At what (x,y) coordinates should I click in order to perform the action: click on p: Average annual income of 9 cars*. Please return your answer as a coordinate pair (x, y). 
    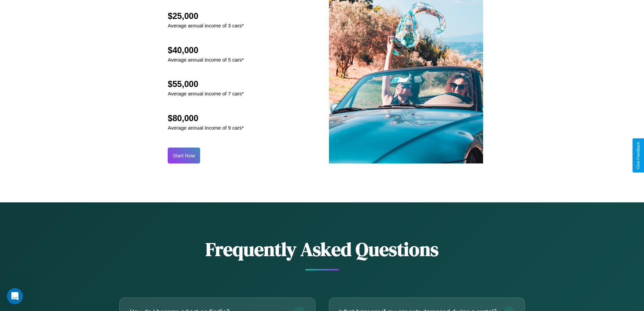
    Looking at the image, I should click on (206, 128).